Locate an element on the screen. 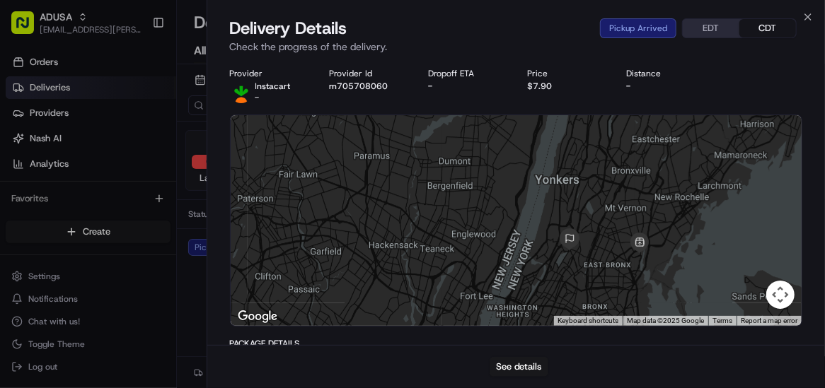 The width and height of the screenshot is (825, 388). span: Instacart is located at coordinates (273, 86).